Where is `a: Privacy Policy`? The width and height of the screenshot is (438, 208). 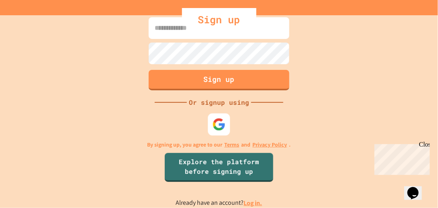
a: Privacy Policy is located at coordinates (270, 145).